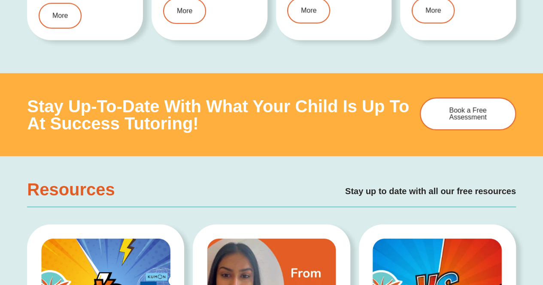 The image size is (543, 285). What do you see at coordinates (219, 115) in the screenshot?
I see `h3: Stay up-to-date with what your child is up to at Success Tutoring!` at bounding box center [219, 115].